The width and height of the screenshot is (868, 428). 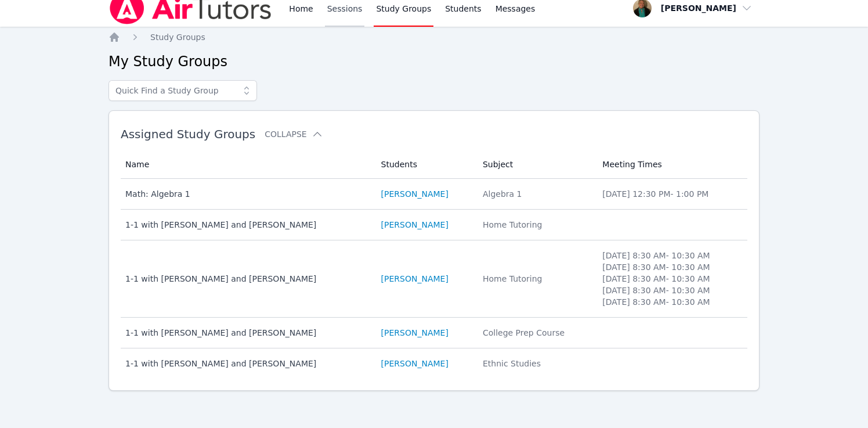 I want to click on a: Study Groups, so click(x=178, y=37).